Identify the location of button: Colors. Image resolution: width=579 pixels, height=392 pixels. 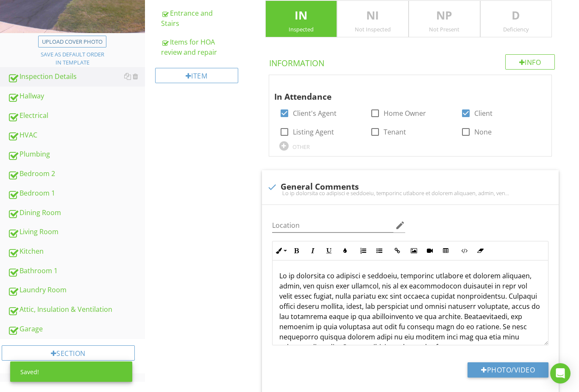
(345, 251).